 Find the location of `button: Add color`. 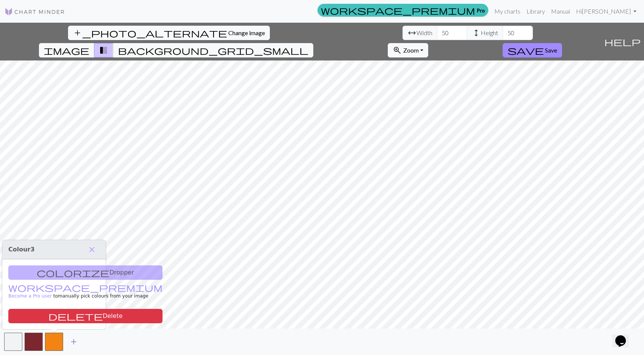

button: Add color is located at coordinates (73, 341).